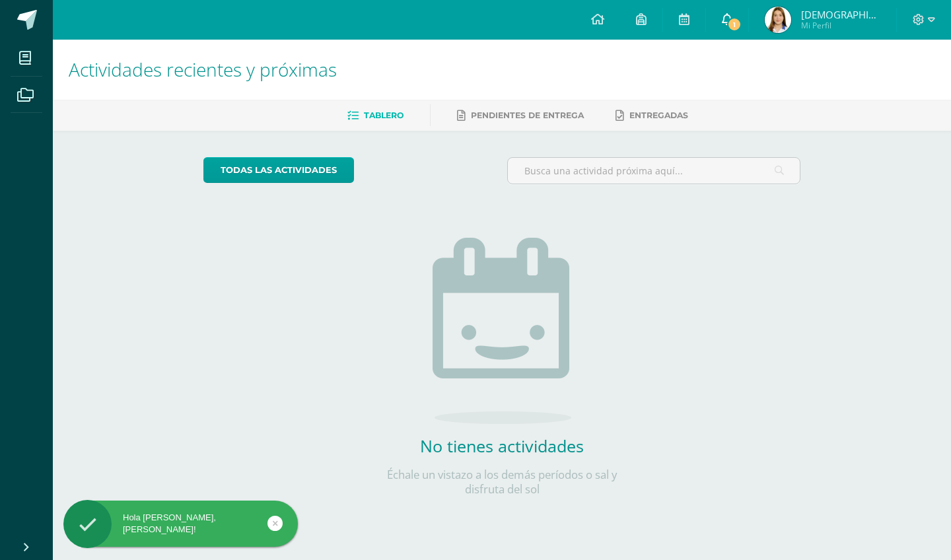 This screenshot has width=951, height=560. Describe the element at coordinates (520, 116) in the screenshot. I see `a: Pendientes de entrega` at that location.